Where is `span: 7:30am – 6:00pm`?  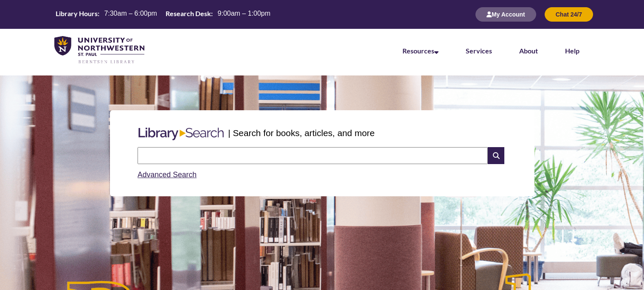
span: 7:30am – 6:00pm is located at coordinates (130, 13).